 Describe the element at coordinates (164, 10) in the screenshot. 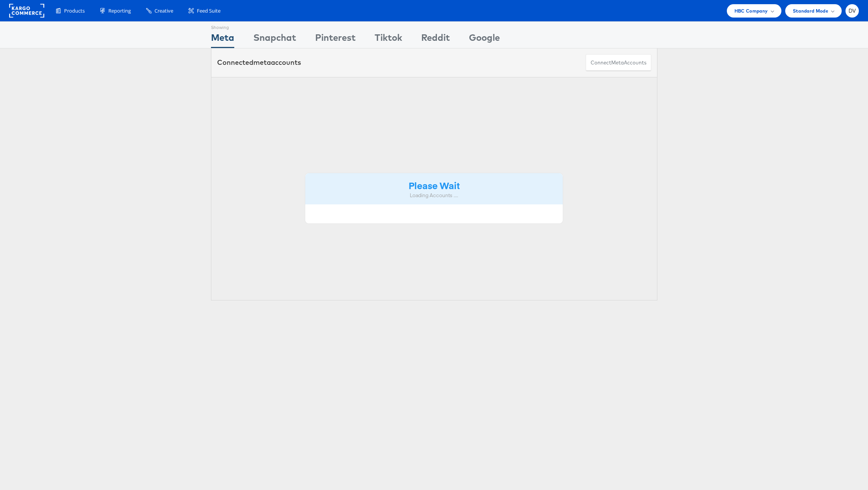

I see `span: Creative` at that location.